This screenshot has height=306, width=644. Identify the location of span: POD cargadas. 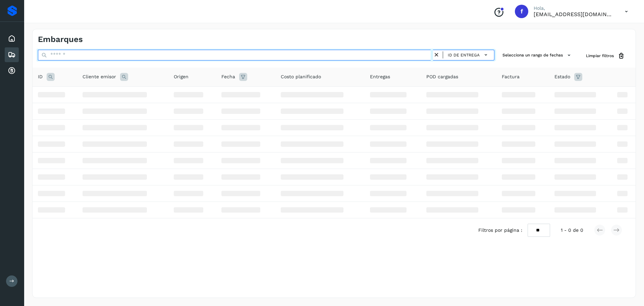
(442, 77).